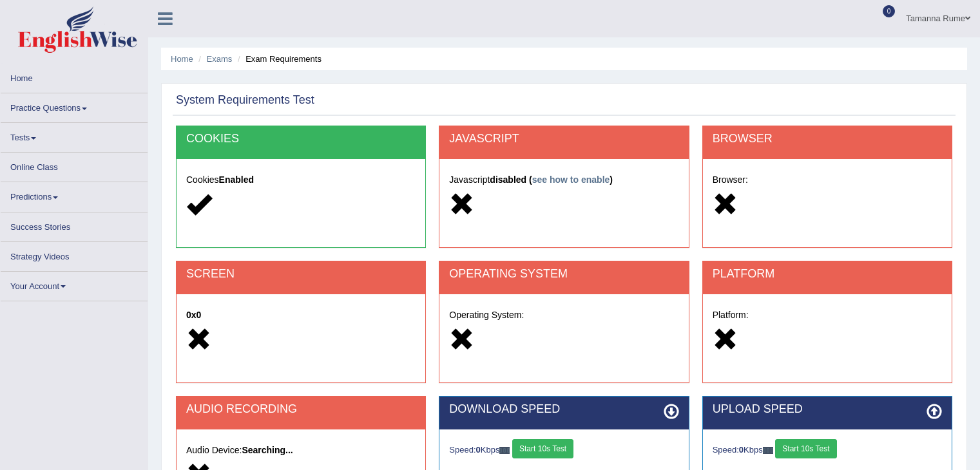 This screenshot has height=470, width=980. What do you see at coordinates (827, 139) in the screenshot?
I see `h2: BROWSER` at bounding box center [827, 139].